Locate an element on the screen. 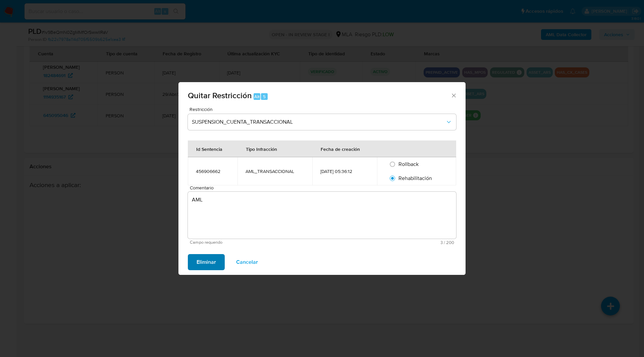 The height and width of the screenshot is (357, 644). div: Id Sentencia is located at coordinates (209, 149).